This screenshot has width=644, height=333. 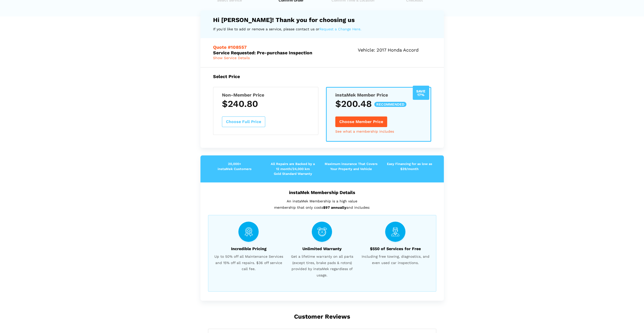 What do you see at coordinates (361, 122) in the screenshot?
I see `button: Choose Member Price` at bounding box center [361, 122].